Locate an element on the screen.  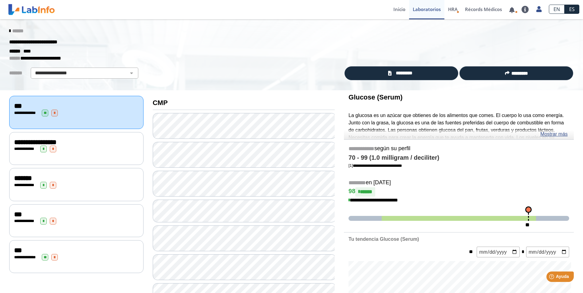
b: Glucose (Serum) is located at coordinates (376, 97).